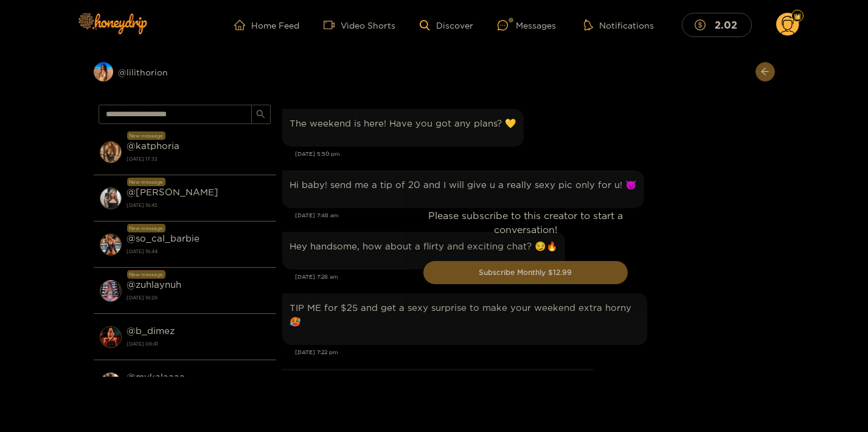 The height and width of the screenshot is (432, 868). Describe the element at coordinates (266, 25) in the screenshot. I see `a: Home Feed` at that location.